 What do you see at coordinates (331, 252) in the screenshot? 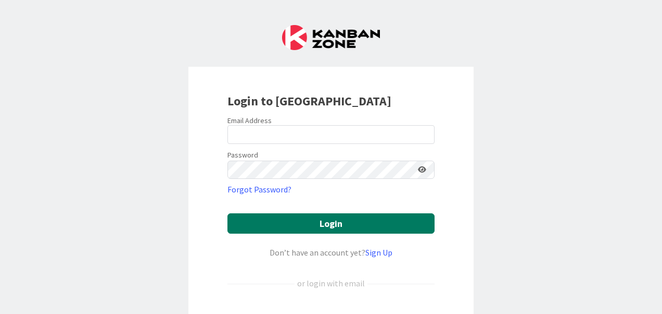
I see `div: Don’t have an account yet?` at bounding box center [331, 252].